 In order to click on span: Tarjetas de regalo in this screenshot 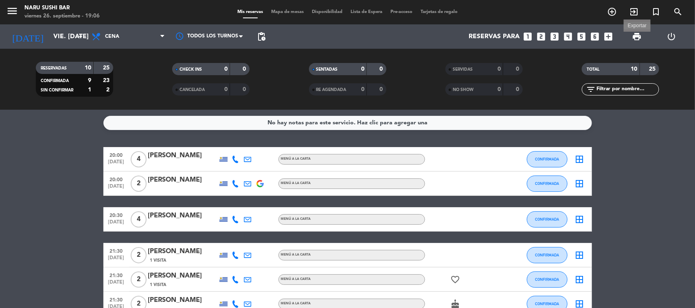, I will do `click(439, 12)`.